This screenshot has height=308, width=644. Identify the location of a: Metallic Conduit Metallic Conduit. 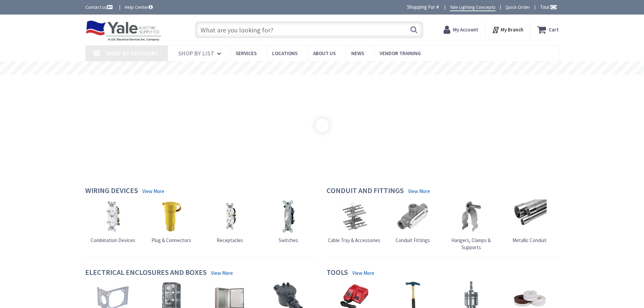
(529, 221).